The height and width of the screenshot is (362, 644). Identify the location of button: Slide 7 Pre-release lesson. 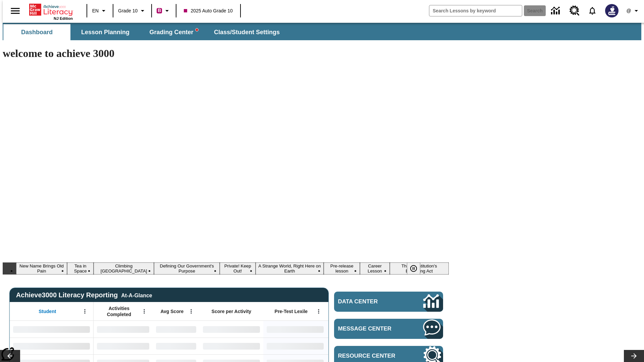
(342, 269).